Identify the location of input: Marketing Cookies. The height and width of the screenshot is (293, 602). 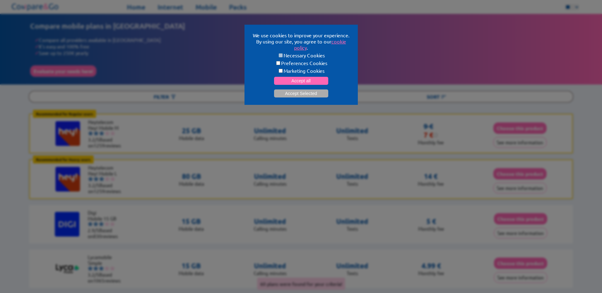
(281, 71).